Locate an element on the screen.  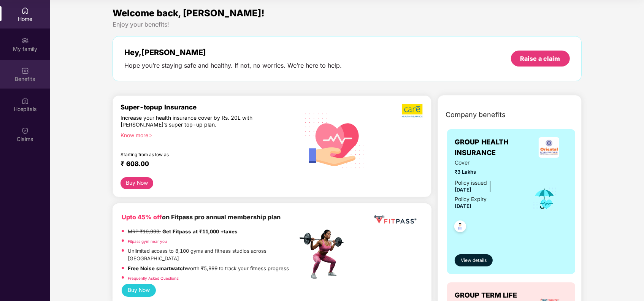
div: Raise a claim is located at coordinates (540, 59).